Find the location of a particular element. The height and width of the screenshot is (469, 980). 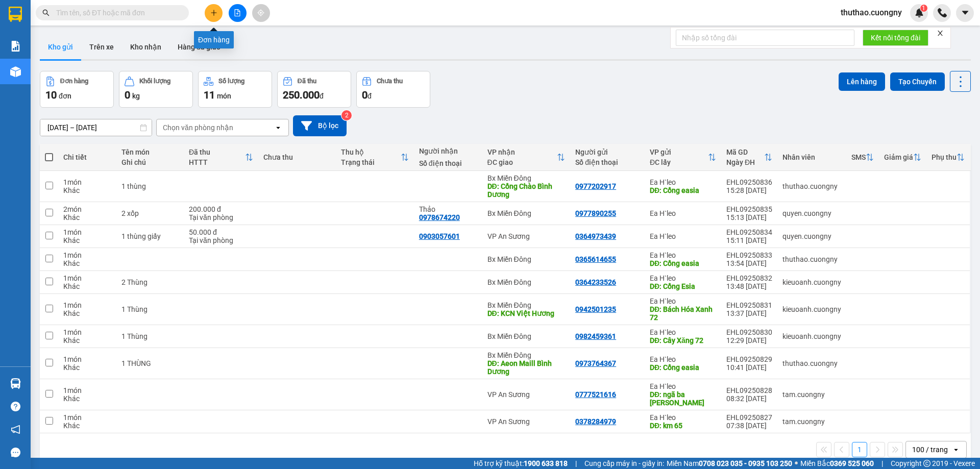

div: Khối lượng is located at coordinates (154, 81).